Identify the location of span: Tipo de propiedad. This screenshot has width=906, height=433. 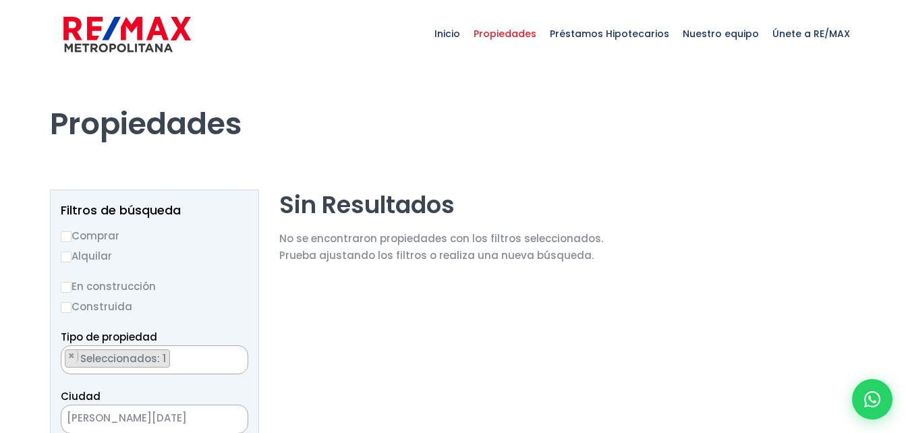
(109, 337).